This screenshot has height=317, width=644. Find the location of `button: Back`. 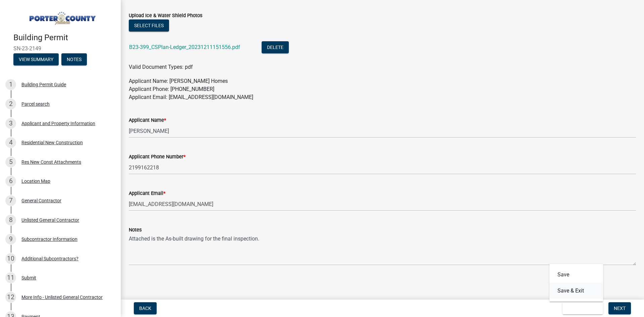

button: Back is located at coordinates (145, 308).